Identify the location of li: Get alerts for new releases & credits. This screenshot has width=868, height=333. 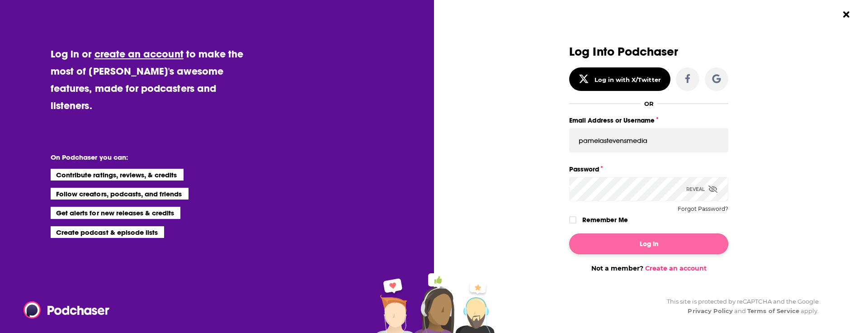
(116, 212).